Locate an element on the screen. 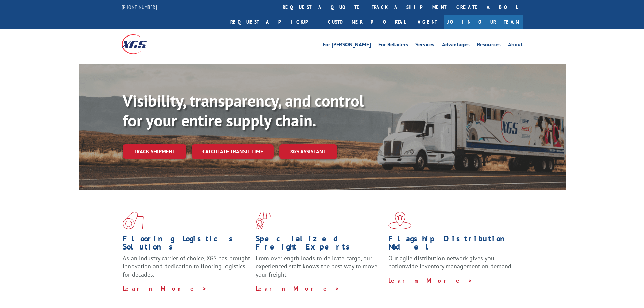  a: XGS ASSISTANT is located at coordinates (308, 151).